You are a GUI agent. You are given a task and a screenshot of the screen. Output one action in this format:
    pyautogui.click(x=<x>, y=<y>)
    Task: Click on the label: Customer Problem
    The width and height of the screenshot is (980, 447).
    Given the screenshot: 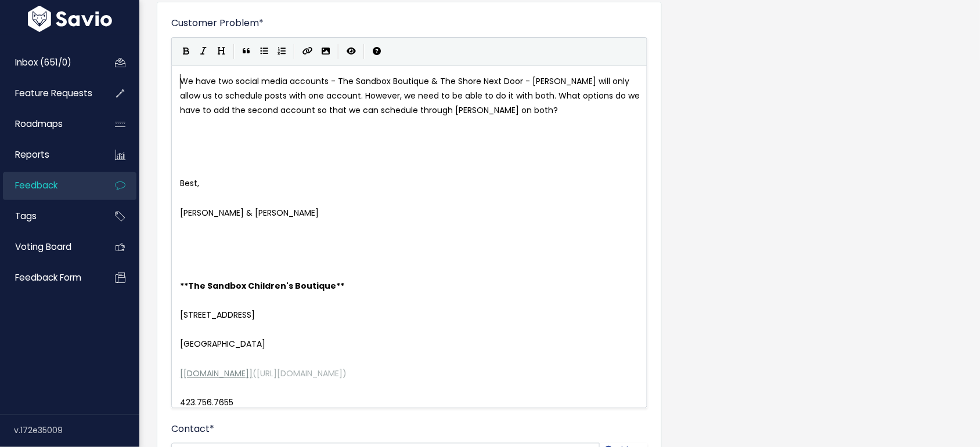 What is the action you would take?
    pyautogui.click(x=217, y=23)
    